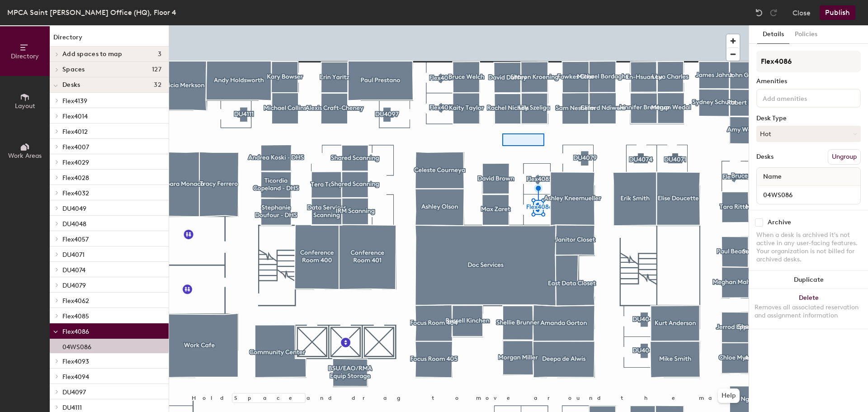 The image size is (868, 412). I want to click on span: DU4097, so click(75, 392).